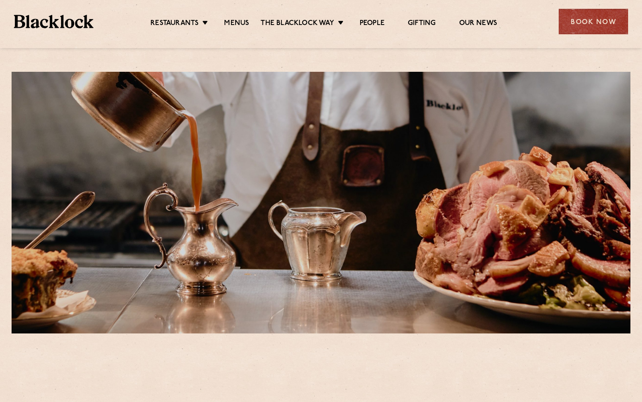 The image size is (642, 402). I want to click on a: Gifting, so click(421, 24).